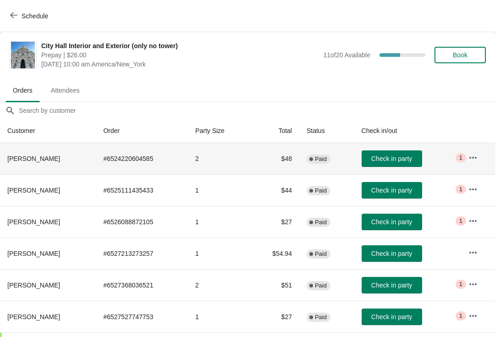 The width and height of the screenshot is (495, 337). What do you see at coordinates (65, 90) in the screenshot?
I see `span: Attendees` at bounding box center [65, 90].